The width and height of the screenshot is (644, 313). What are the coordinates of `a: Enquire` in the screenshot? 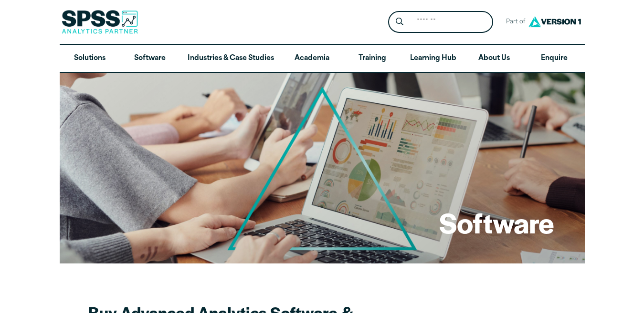 It's located at (555, 59).